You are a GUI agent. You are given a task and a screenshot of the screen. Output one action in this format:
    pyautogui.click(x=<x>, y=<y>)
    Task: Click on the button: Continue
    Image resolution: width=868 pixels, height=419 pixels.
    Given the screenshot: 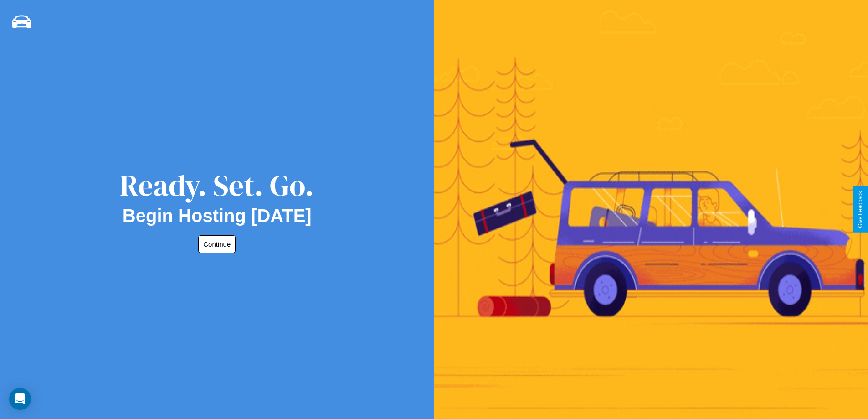 What is the action you would take?
    pyautogui.click(x=217, y=243)
    